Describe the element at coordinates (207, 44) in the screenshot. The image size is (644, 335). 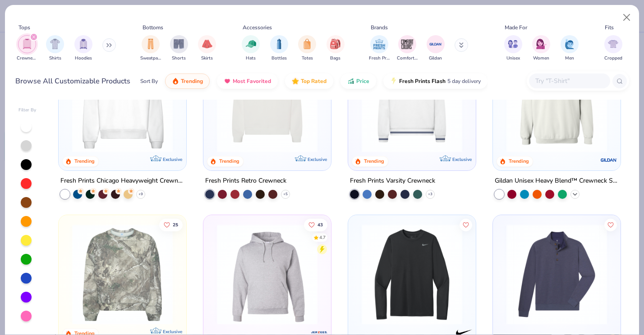
I see `img: Skirts Image` at that location.